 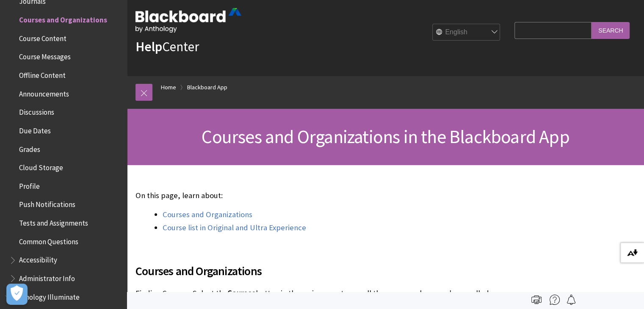 What do you see at coordinates (47, 203) in the screenshot?
I see `span: Push Notifications` at bounding box center [47, 203].